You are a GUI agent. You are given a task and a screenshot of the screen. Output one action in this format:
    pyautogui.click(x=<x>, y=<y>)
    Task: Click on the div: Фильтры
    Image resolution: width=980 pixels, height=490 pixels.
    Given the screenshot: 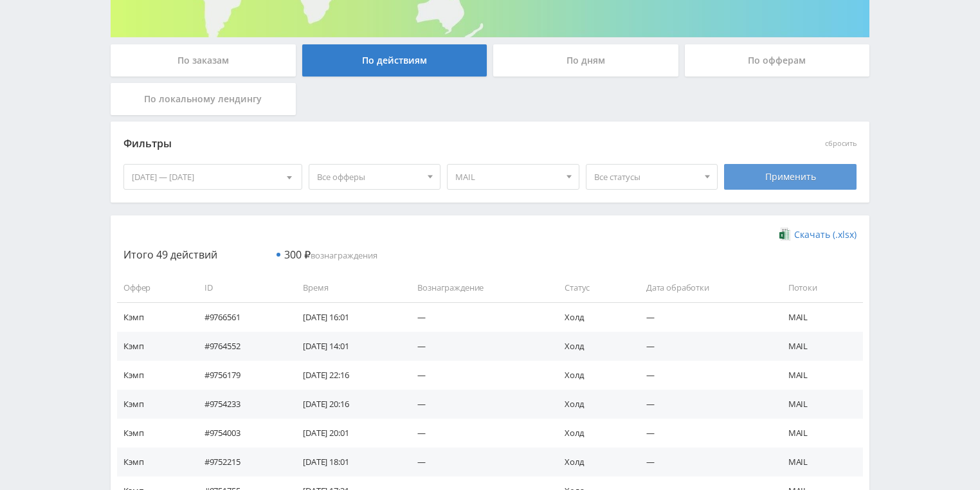 What is the action you would take?
    pyautogui.click(x=397, y=144)
    